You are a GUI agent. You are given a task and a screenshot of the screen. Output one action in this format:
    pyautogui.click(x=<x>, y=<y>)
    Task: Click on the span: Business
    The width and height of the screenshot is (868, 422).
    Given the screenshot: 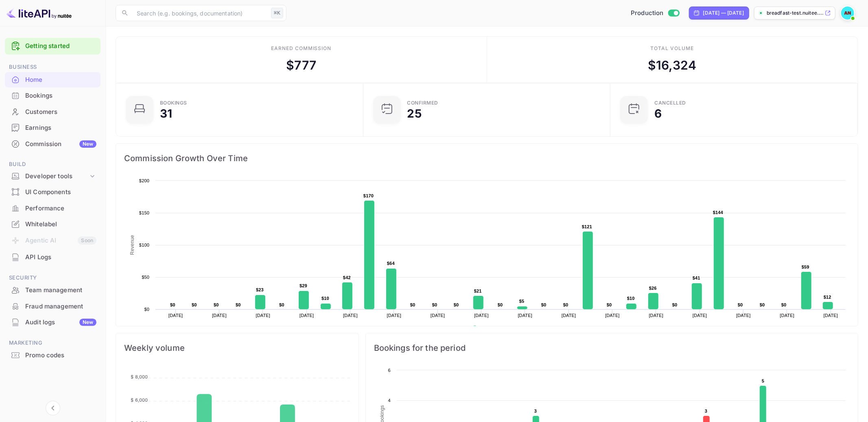 What is the action you would take?
    pyautogui.click(x=53, y=67)
    